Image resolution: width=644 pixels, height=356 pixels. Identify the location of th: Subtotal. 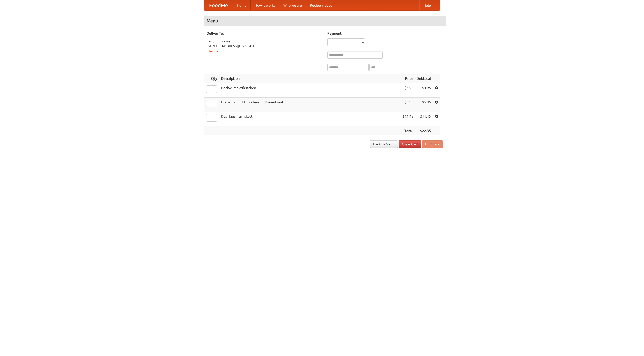
(424, 78).